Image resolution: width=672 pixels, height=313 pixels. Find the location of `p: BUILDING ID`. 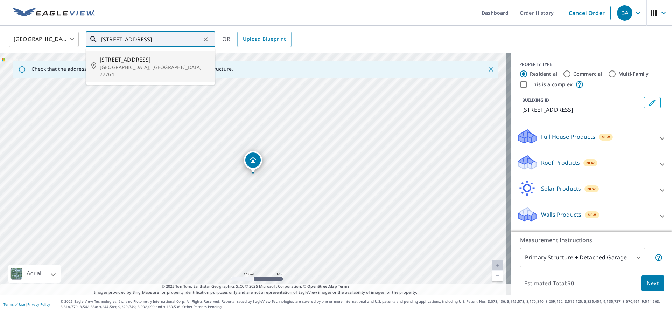

p: BUILDING ID is located at coordinates (536, 100).